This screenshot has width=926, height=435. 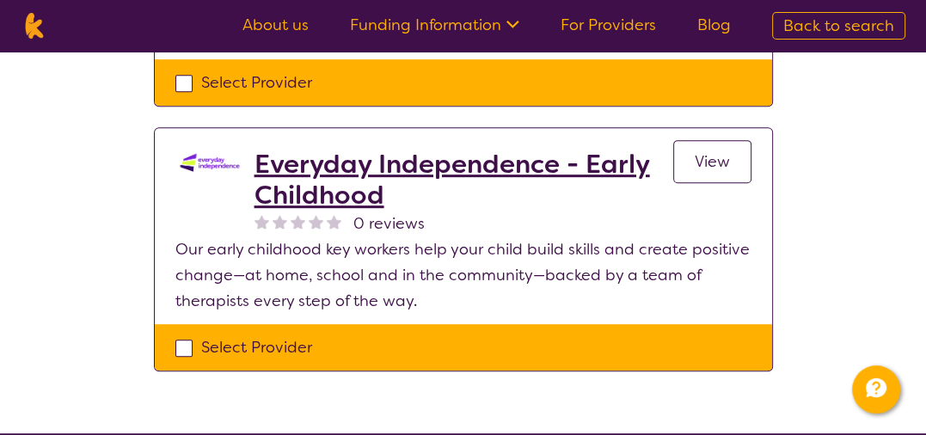 What do you see at coordinates (434, 25) in the screenshot?
I see `a: Funding Information` at bounding box center [434, 25].